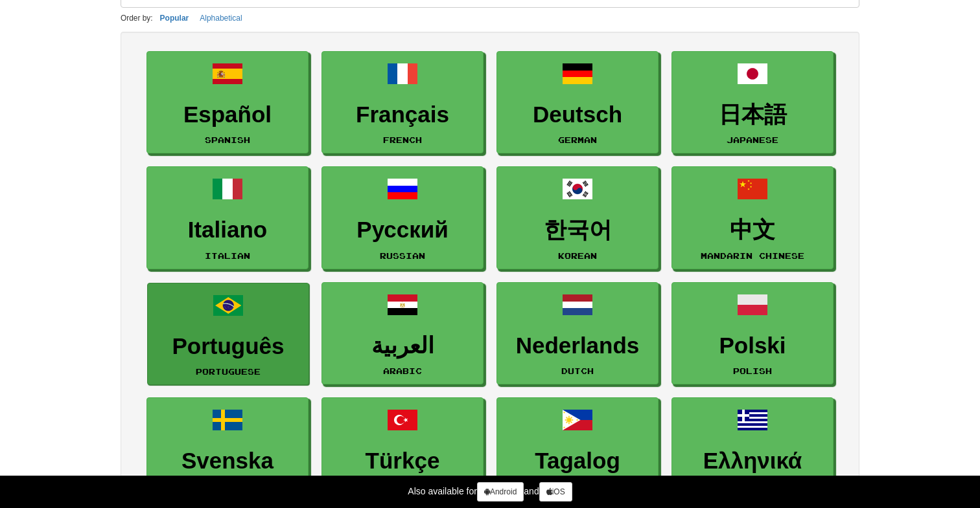 The width and height of the screenshot is (980, 508). Describe the element at coordinates (137, 18) in the screenshot. I see `small: Order by:` at that location.